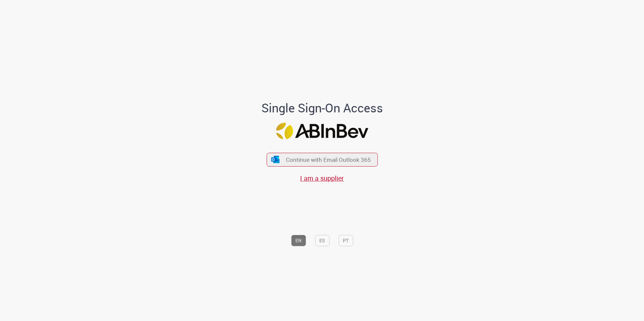 The width and height of the screenshot is (644, 321). Describe the element at coordinates (322, 178) in the screenshot. I see `a: I am a supplier` at that location.